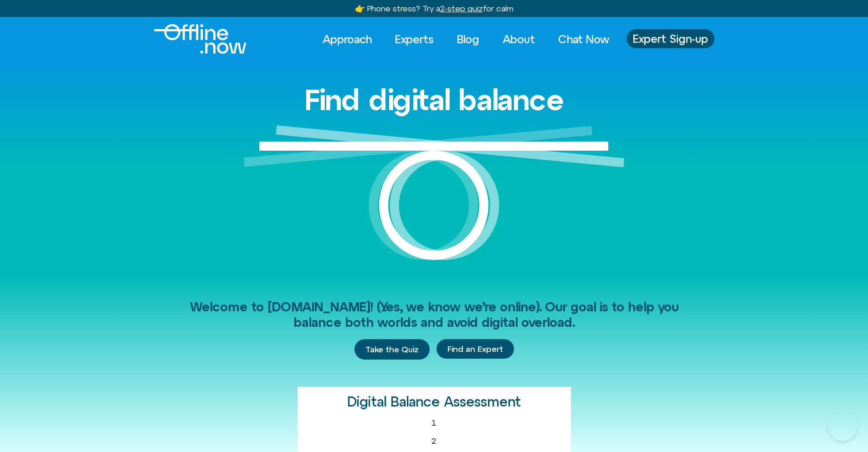 The width and height of the screenshot is (868, 452). I want to click on h1: Find digital balance, so click(434, 100).